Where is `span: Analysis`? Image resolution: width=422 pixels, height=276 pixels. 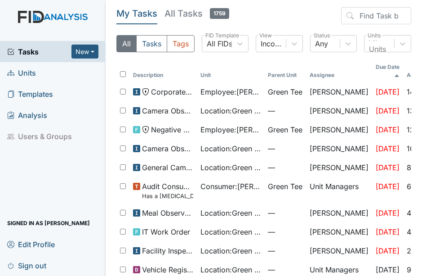 span: Analysis is located at coordinates (27, 115).